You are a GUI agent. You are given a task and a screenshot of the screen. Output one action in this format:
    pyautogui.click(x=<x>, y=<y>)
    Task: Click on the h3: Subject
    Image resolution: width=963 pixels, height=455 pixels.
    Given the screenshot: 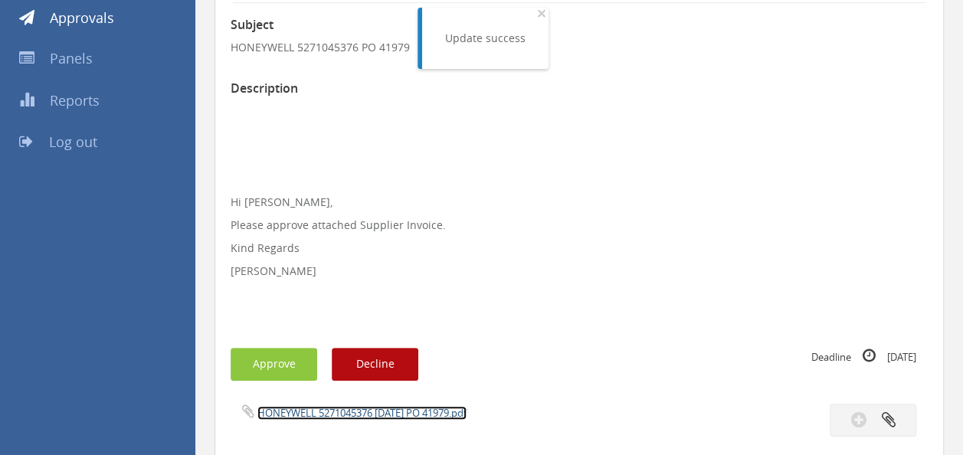 What is the action you would take?
    pyautogui.click(x=579, y=25)
    